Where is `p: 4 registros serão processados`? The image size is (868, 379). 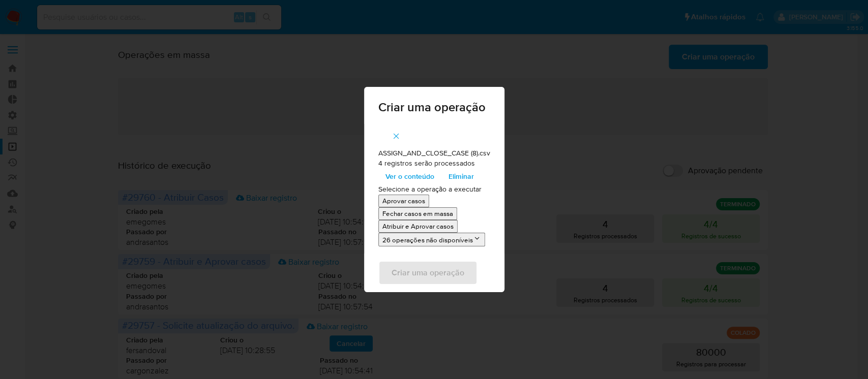 p: 4 registros serão processados is located at coordinates (434, 164).